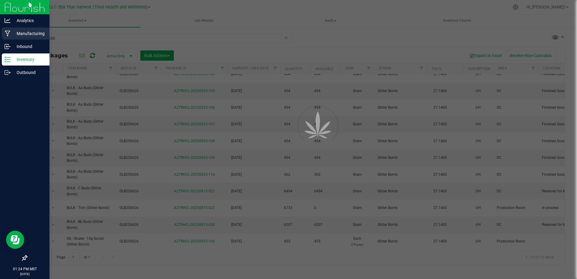 This screenshot has height=279, width=577. Describe the element at coordinates (29, 34) in the screenshot. I see `p: Manufacturing` at that location.